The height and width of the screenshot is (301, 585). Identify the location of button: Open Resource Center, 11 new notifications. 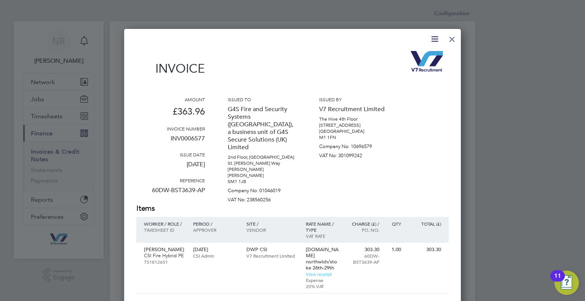
(567, 283).